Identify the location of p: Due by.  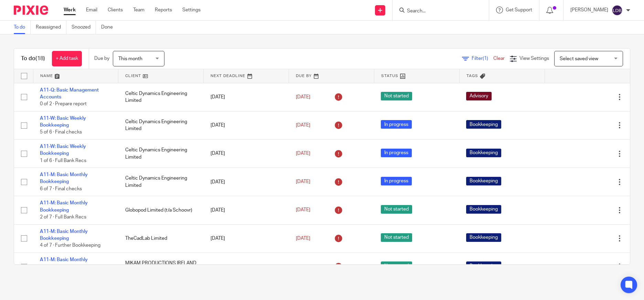
(102, 58).